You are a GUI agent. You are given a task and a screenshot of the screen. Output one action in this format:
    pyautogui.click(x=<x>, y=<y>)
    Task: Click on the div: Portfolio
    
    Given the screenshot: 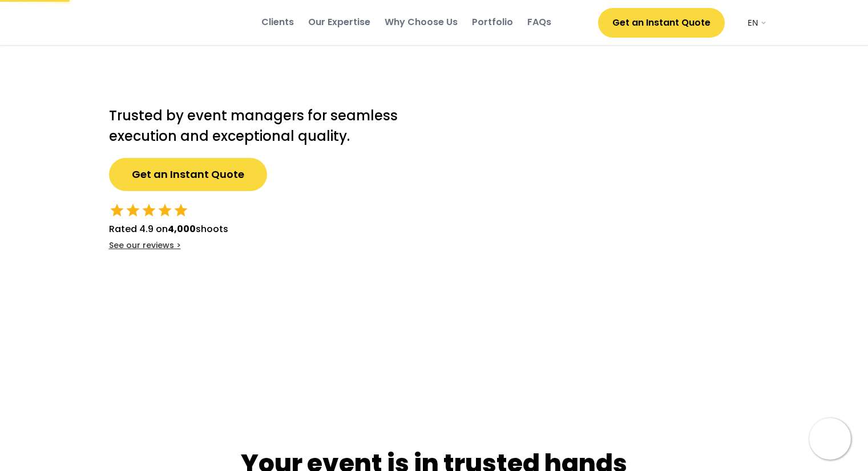 What is the action you would take?
    pyautogui.click(x=493, y=22)
    